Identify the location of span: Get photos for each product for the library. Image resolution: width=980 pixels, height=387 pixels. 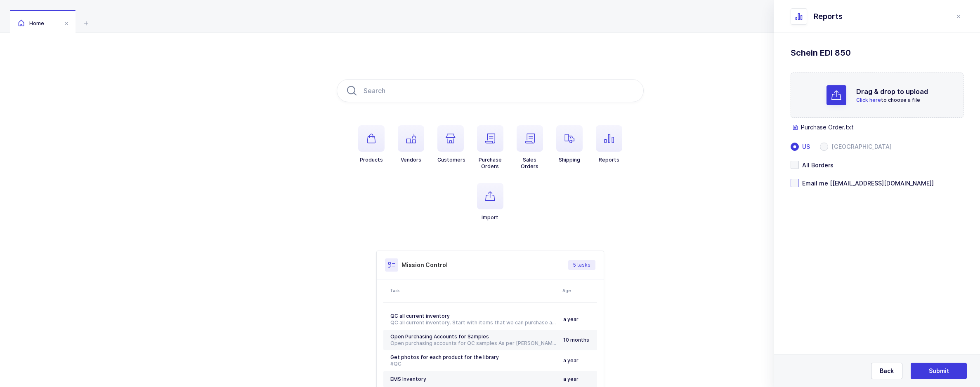
(444, 357).